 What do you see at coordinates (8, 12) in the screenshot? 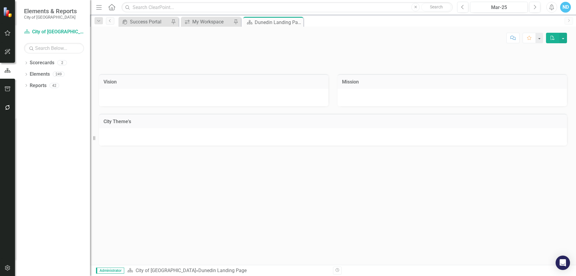
I see `img: ClearPoint Strategy` at bounding box center [8, 12].